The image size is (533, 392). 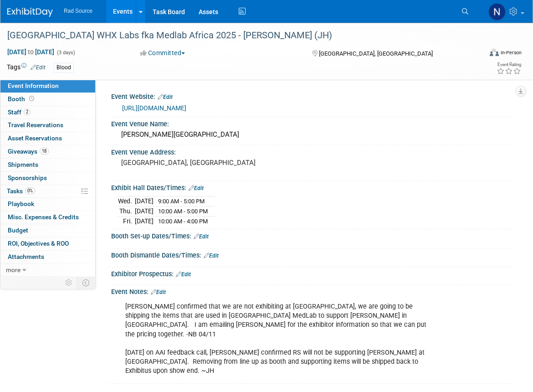 I want to click on div: Booth Dismantle Dates/Times:, so click(x=313, y=255).